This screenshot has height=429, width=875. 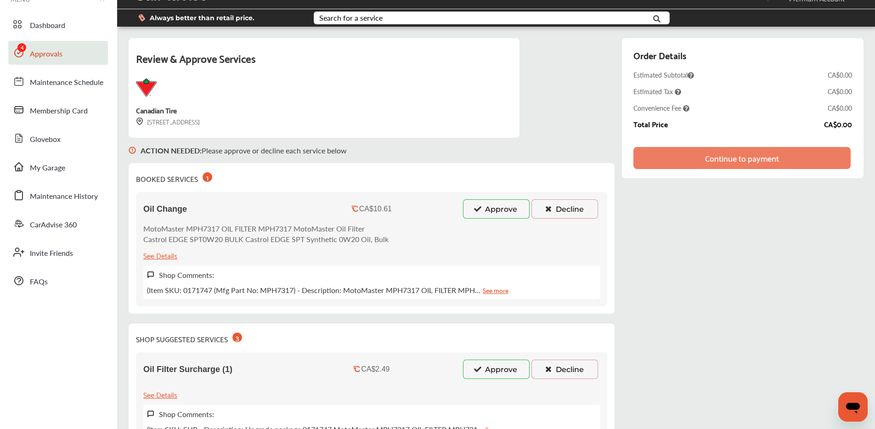 What do you see at coordinates (207, 177) in the screenshot?
I see `div: 1` at bounding box center [207, 177].